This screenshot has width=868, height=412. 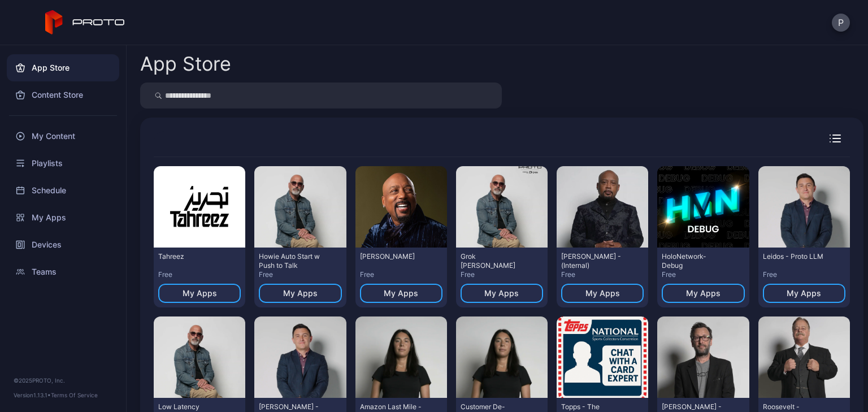 What do you see at coordinates (189, 256) in the screenshot?
I see `div: Tahreez` at bounding box center [189, 256].